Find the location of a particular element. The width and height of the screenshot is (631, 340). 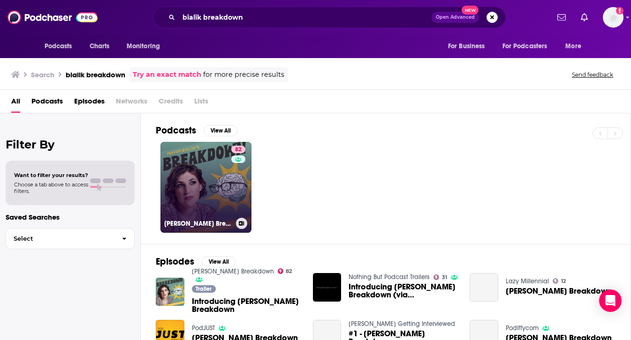

span: New is located at coordinates (470, 10).